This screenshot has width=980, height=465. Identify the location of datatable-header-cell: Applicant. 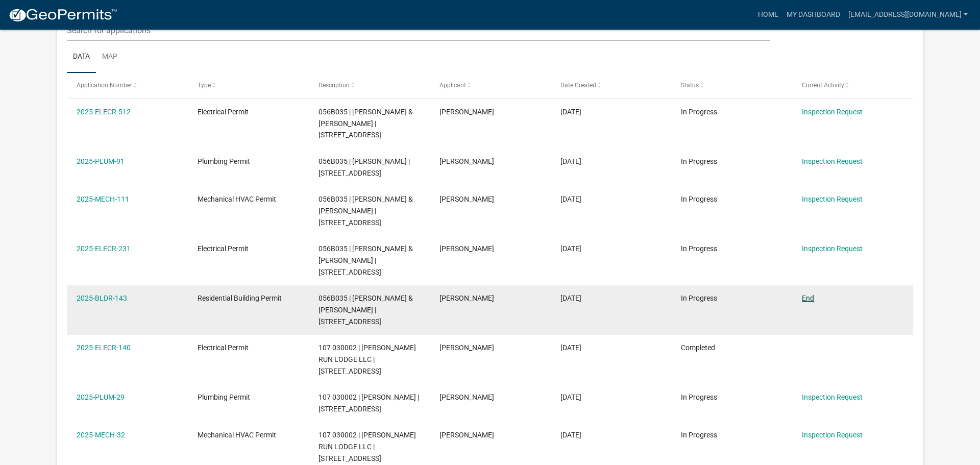
(490, 85).